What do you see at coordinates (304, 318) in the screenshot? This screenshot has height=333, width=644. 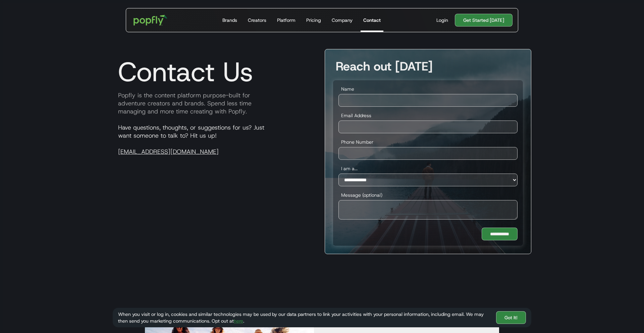 I see `div: When you visit or log in, cookies and similar technologies may be used by our data partners to li...` at bounding box center [304, 318].